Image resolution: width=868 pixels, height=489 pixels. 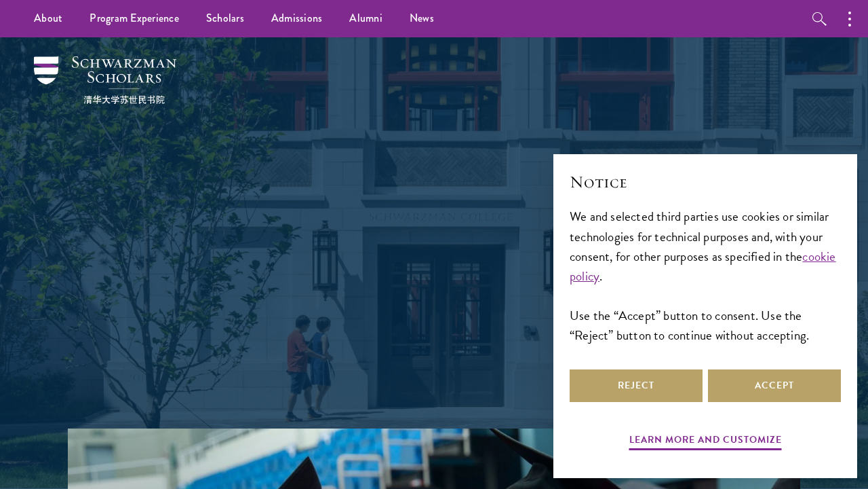 I want to click on button: Reject, so click(x=636, y=385).